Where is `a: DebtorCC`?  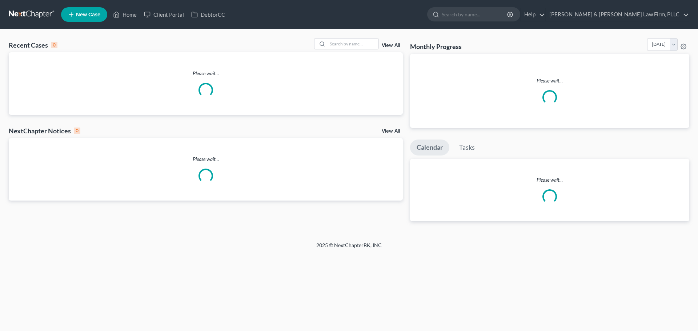
a: DebtorCC is located at coordinates (208, 15).